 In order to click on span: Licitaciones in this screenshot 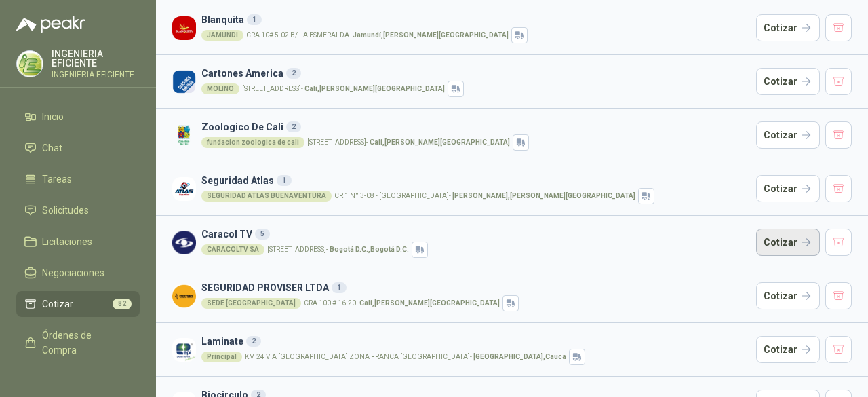, I will do `click(67, 241)`.